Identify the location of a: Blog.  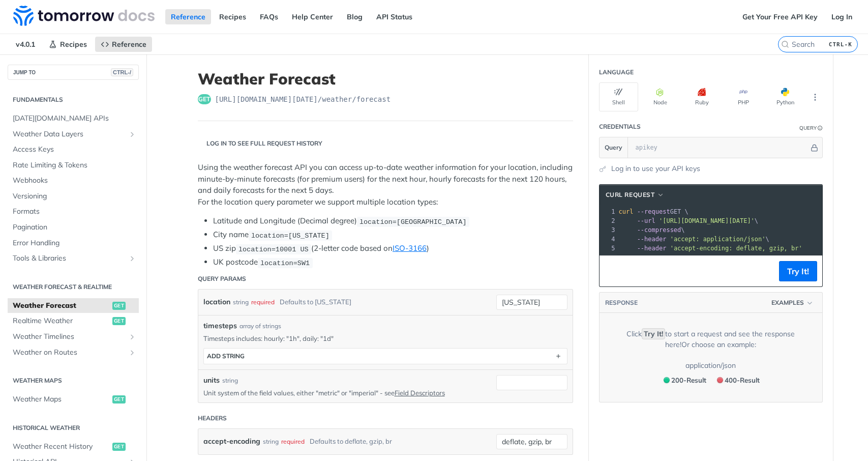
(355, 17).